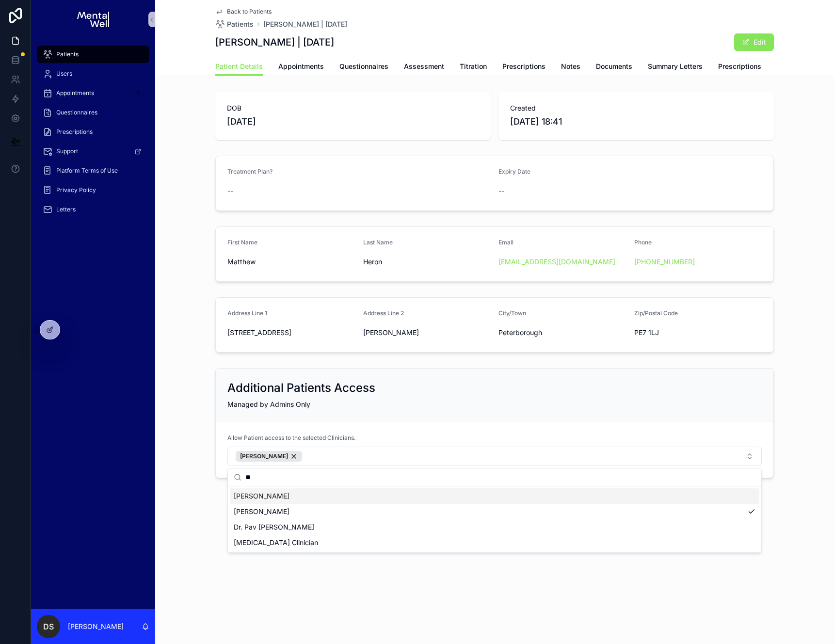  What do you see at coordinates (378, 242) in the screenshot?
I see `span: Last Name` at bounding box center [378, 242].